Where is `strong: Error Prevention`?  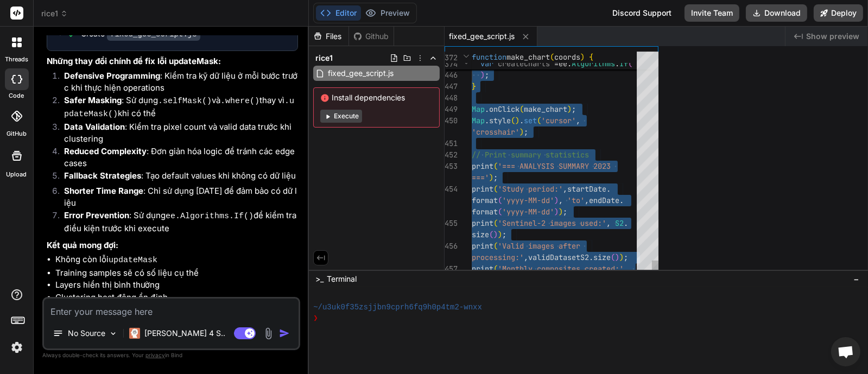
strong: Error Prevention is located at coordinates (96, 215).